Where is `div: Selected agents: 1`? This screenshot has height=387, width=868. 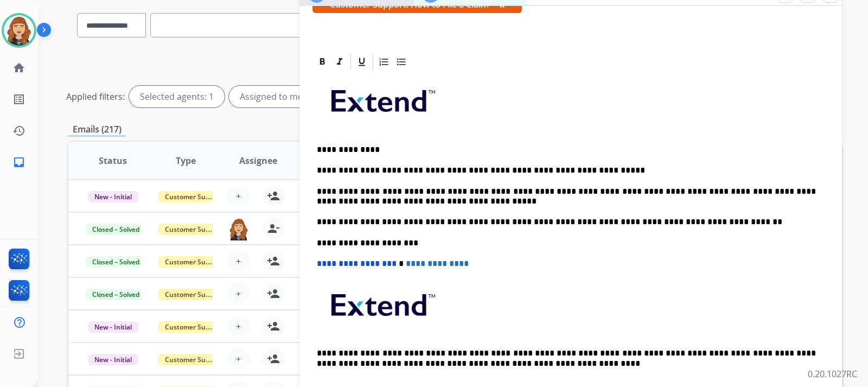
div: Selected agents: 1 is located at coordinates (177, 97).